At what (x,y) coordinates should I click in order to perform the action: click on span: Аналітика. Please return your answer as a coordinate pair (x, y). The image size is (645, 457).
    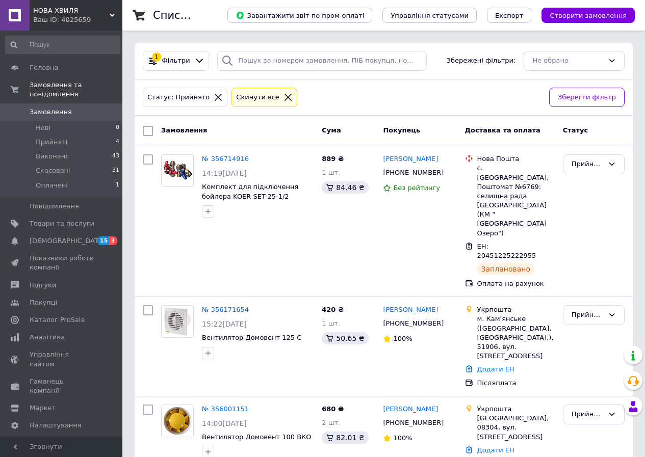
    Looking at the image, I should click on (47, 338).